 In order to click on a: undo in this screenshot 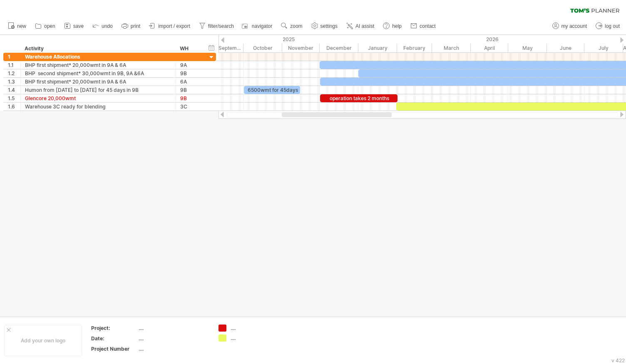, I will do `click(103, 26)`.